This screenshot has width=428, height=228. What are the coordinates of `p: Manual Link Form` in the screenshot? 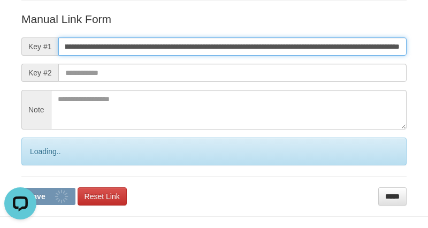 It's located at (214, 19).